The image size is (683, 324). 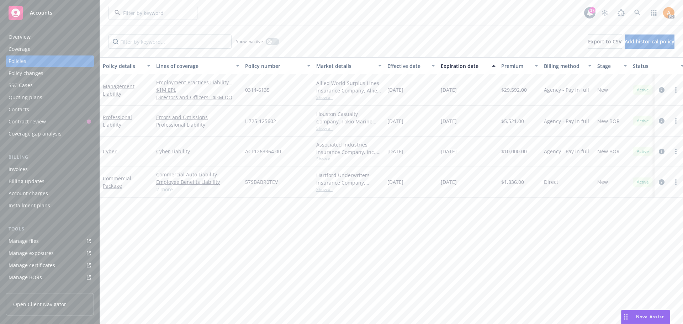 I want to click on a: Manage exposures, so click(x=50, y=253).